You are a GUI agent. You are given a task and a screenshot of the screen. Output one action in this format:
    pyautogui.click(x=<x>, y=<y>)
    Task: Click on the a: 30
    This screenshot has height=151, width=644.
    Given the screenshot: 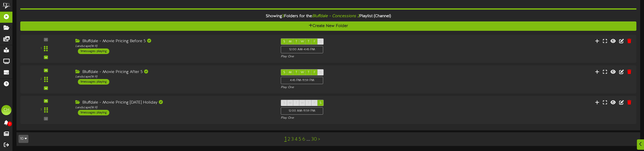 What is the action you would take?
    pyautogui.click(x=314, y=139)
    